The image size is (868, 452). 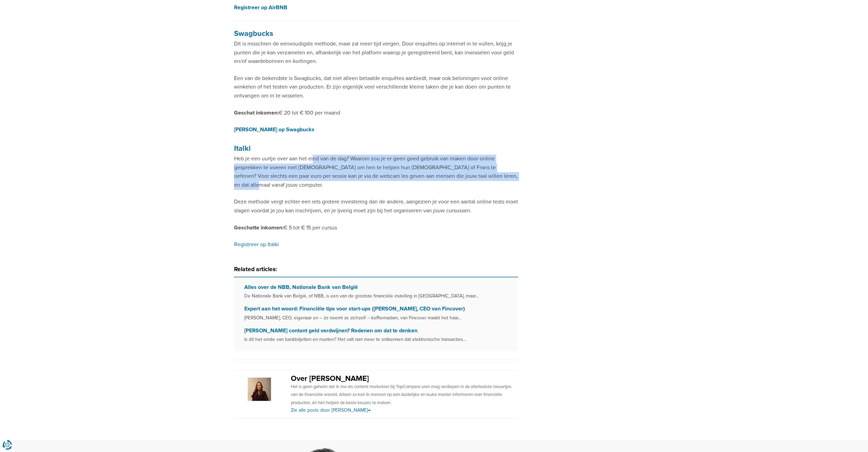 What do you see at coordinates (242, 148) in the screenshot?
I see `strong: Italki` at bounding box center [242, 148].